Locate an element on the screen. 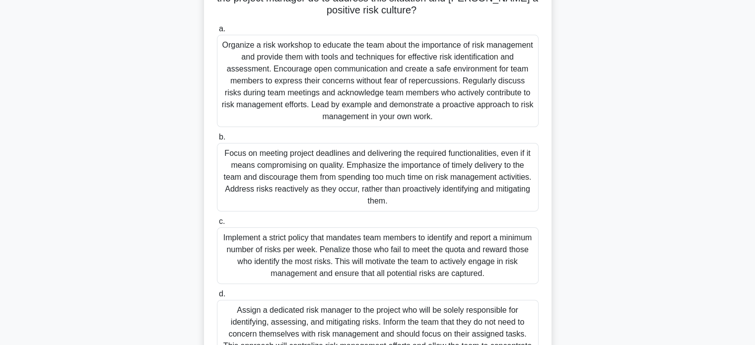 This screenshot has height=345, width=755. span: a. is located at coordinates (222, 28).